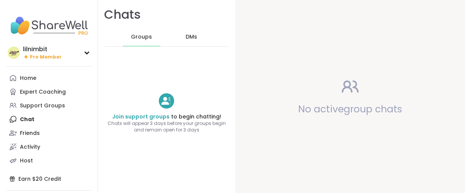  Describe the element at coordinates (141, 37) in the screenshot. I see `span: Groups` at that location.